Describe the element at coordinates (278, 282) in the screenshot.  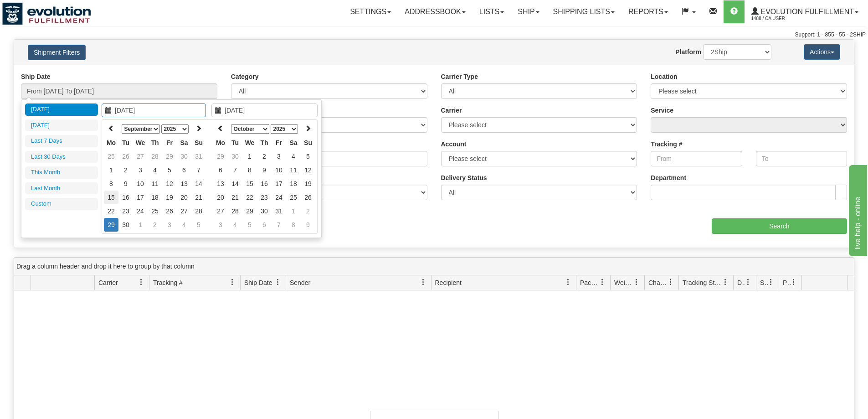
I see `a: Ship Date filter column settings` at that location.